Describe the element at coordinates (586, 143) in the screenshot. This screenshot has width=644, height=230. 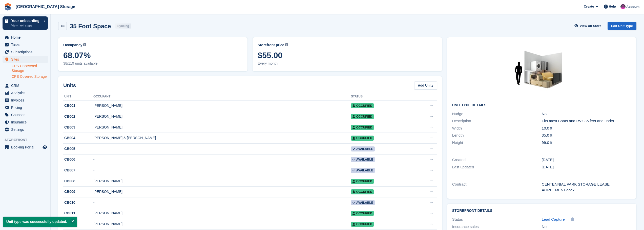
I see `div: 99.0 ft` at that location.